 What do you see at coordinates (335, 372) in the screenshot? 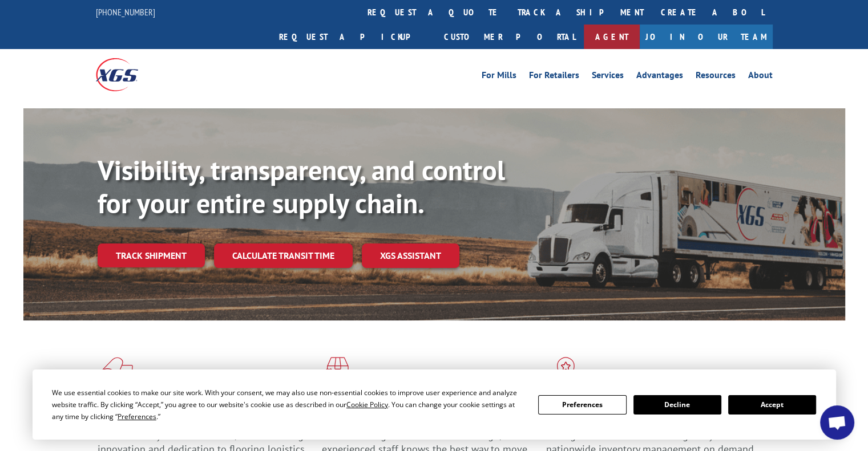
I see `img: xgs-icon-focused-on-flooring-red` at bounding box center [335, 372].